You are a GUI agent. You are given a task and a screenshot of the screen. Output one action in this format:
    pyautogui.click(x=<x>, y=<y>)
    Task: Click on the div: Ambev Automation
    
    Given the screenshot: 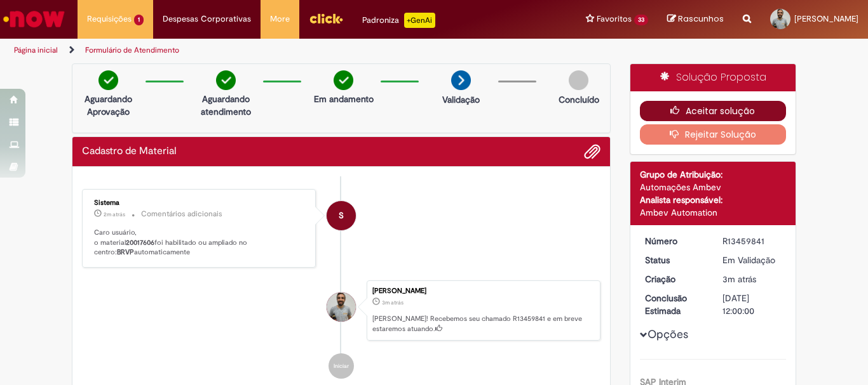 What is the action you would take?
    pyautogui.click(x=713, y=212)
    